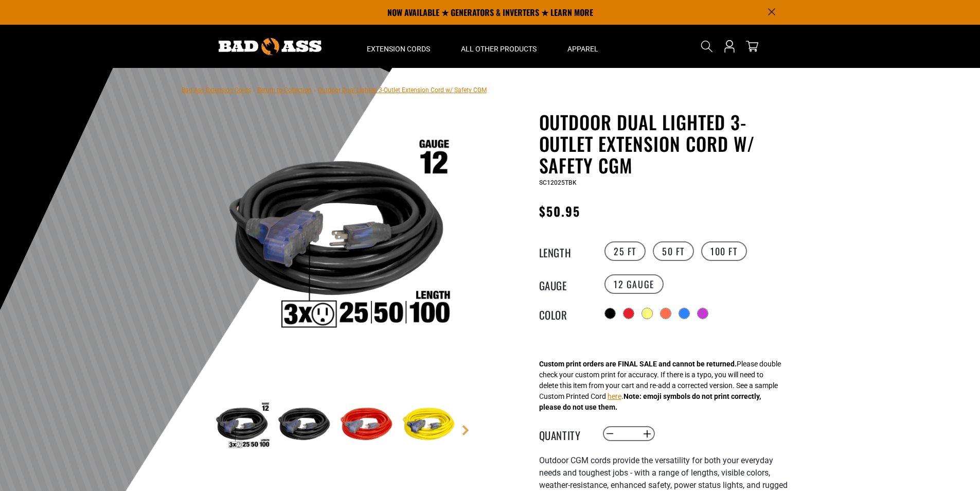 This screenshot has height=491, width=980. Describe the element at coordinates (285, 90) in the screenshot. I see `a: Return to Collection` at that location.